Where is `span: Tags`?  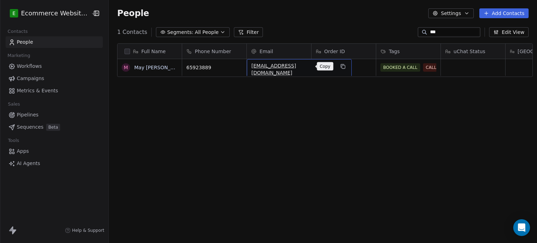
span: Tags is located at coordinates (394, 51).